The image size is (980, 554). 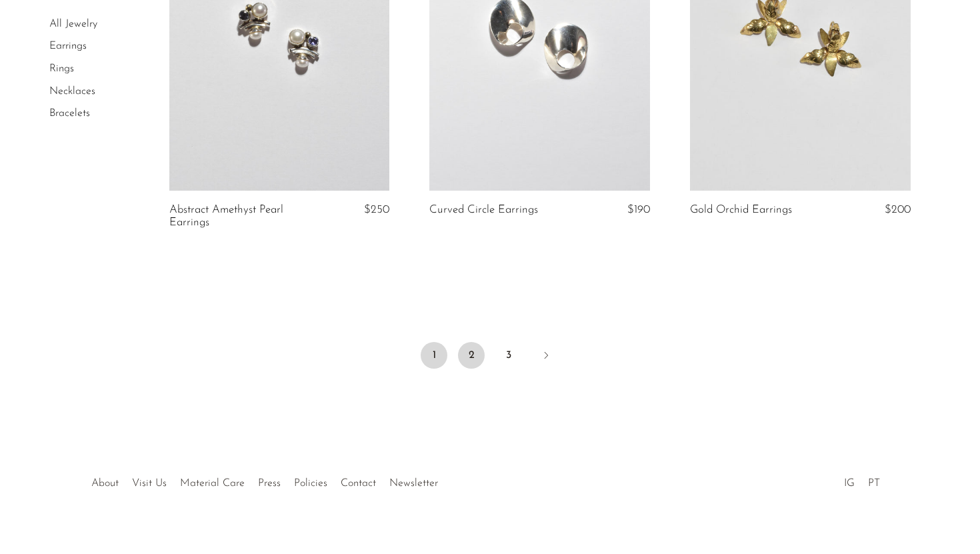 What do you see at coordinates (862, 480) in the screenshot?
I see `ul: Social Medias` at bounding box center [862, 480].